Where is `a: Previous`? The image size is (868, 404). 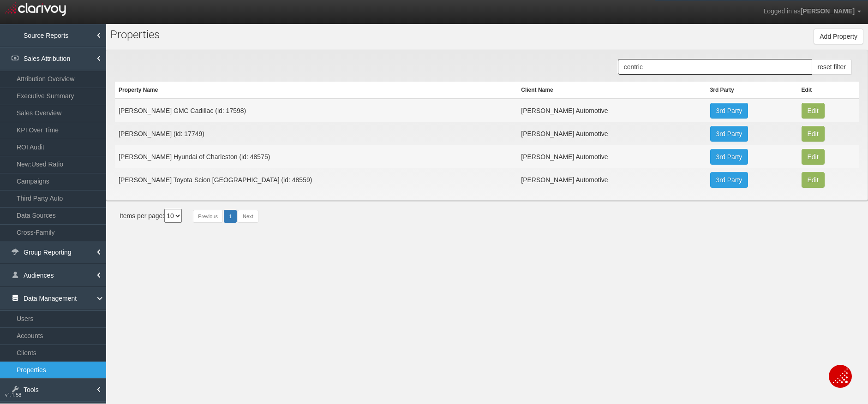
a: Previous is located at coordinates (208, 217).